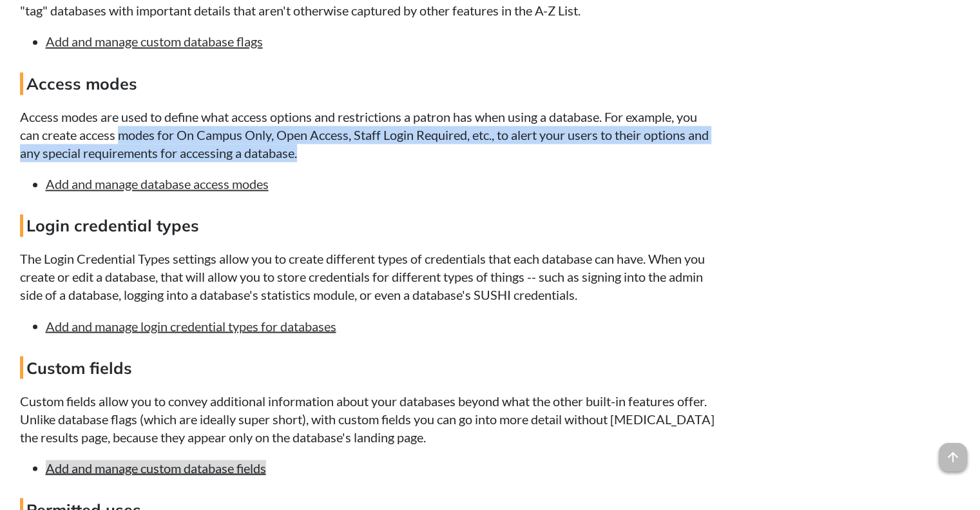  What do you see at coordinates (368, 83) in the screenshot?
I see `h4: Access modes` at bounding box center [368, 83].